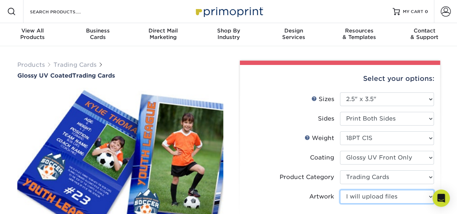 Image resolution: width=457 pixels, height=214 pixels. Describe the element at coordinates (120, 75) in the screenshot. I see `h1: Trading Cards` at that location.